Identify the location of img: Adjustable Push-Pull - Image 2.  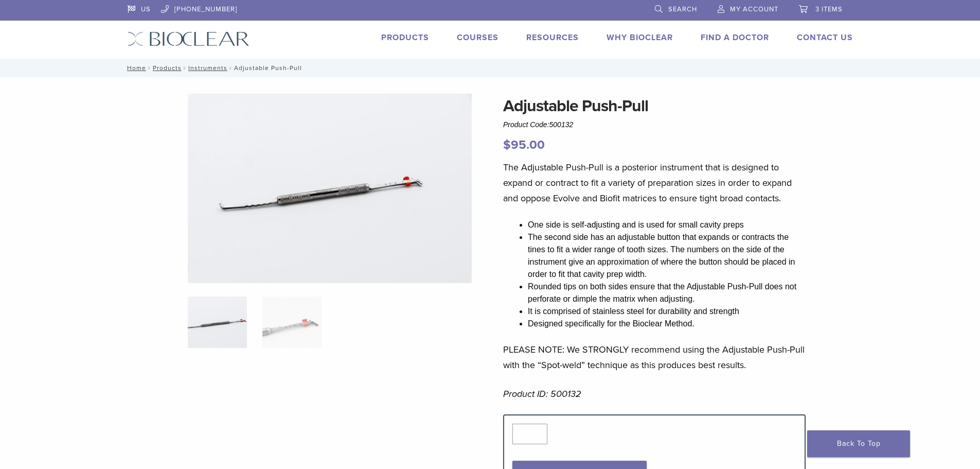
(292, 322).